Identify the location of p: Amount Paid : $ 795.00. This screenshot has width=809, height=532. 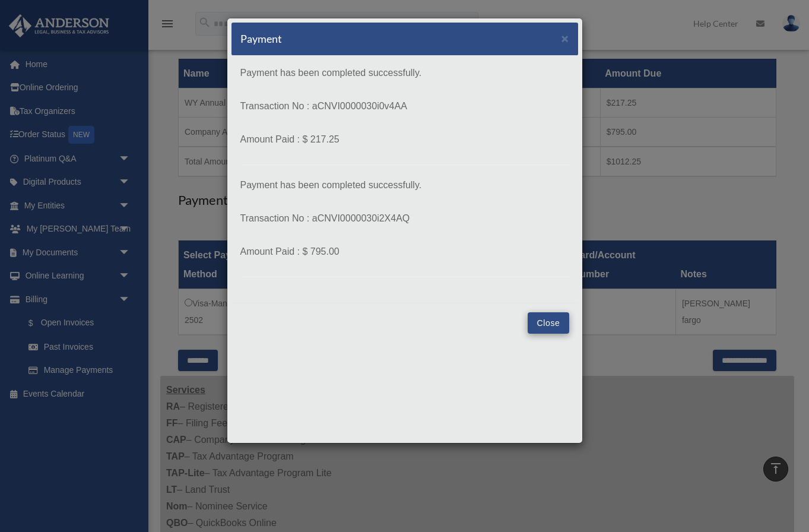
(405, 252).